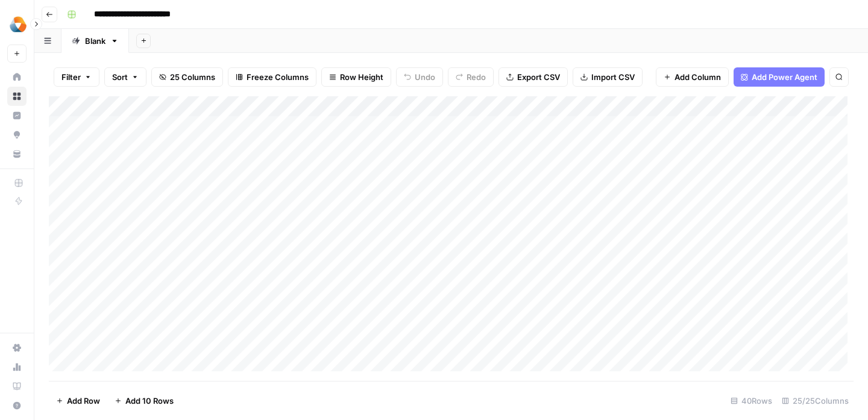  I want to click on span: Undo, so click(425, 77).